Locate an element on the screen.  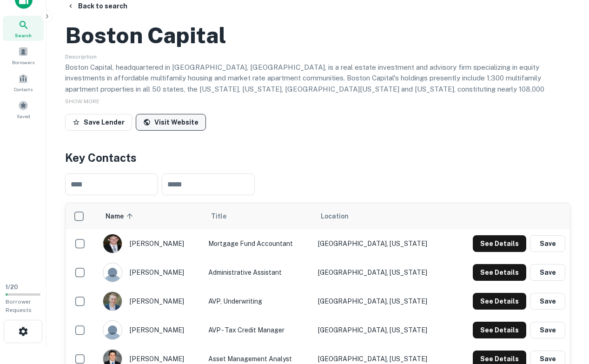
span: Borrower Requests is located at coordinates (18, 306).